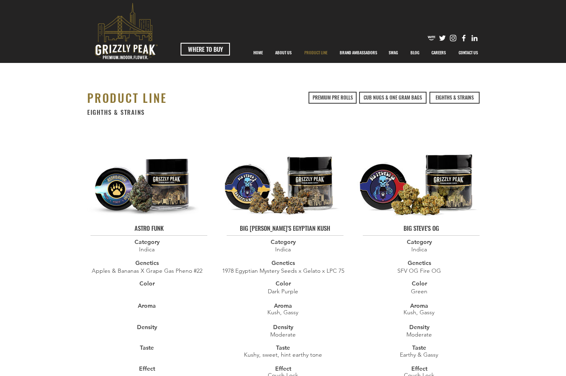 This screenshot has height=376, width=566. Describe the element at coordinates (474, 38) in the screenshot. I see `a: Likedin` at that location.